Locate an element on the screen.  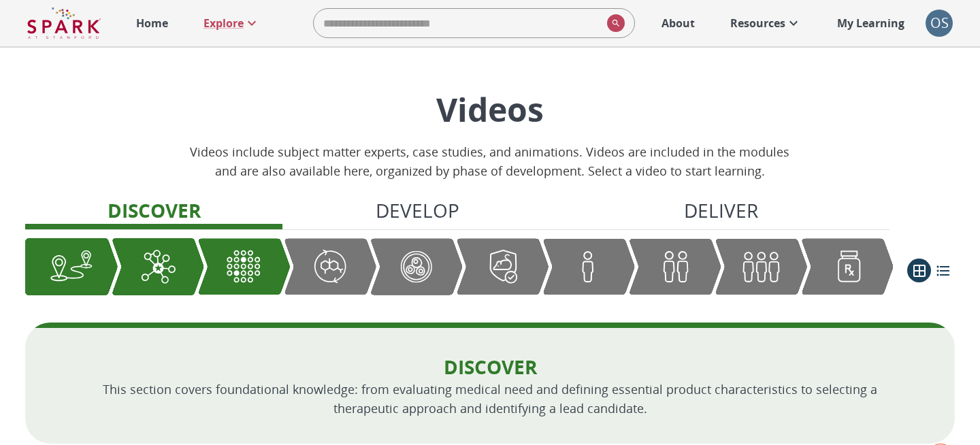
p: Explore is located at coordinates (223, 23).